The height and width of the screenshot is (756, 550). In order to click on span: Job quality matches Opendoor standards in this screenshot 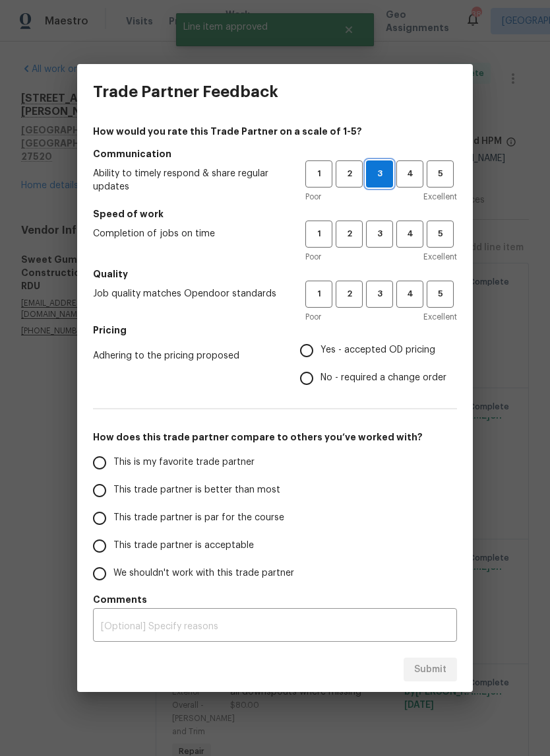, I will do `click(188, 293)`.